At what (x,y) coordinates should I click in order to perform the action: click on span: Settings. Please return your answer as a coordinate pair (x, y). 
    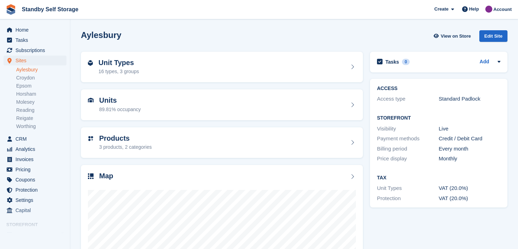
    Looking at the image, I should click on (37, 200).